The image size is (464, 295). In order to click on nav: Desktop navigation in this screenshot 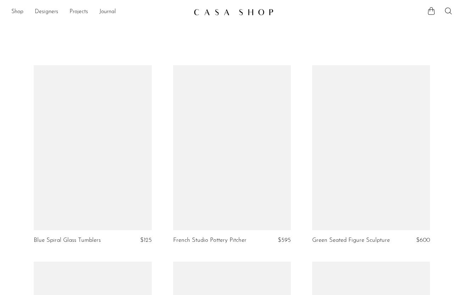, I will do `click(100, 12)`.